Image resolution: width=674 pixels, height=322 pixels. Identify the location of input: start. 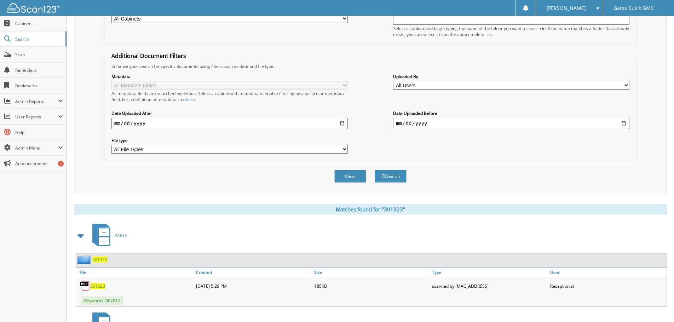
(230, 123).